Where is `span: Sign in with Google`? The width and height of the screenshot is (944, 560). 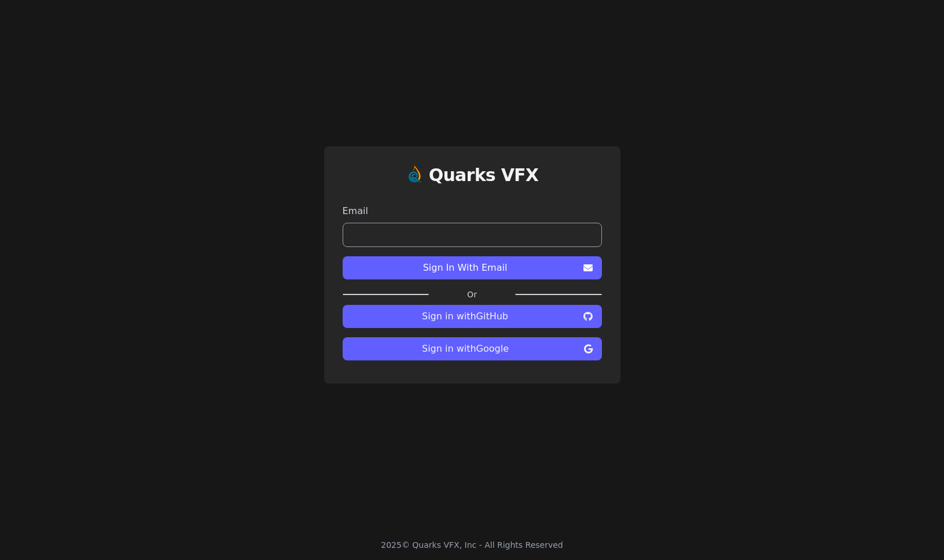 span: Sign in with Google is located at coordinates (465, 349).